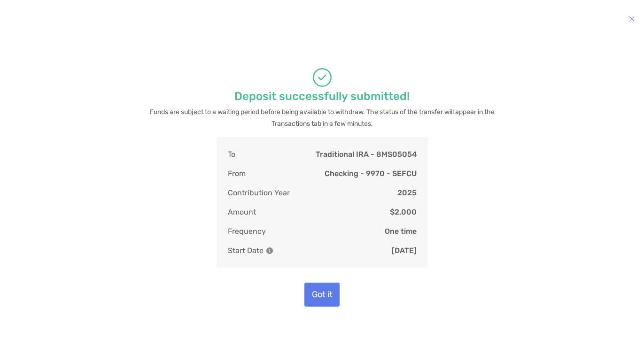  I want to click on p: Deposit successfully submitted!, so click(322, 96).